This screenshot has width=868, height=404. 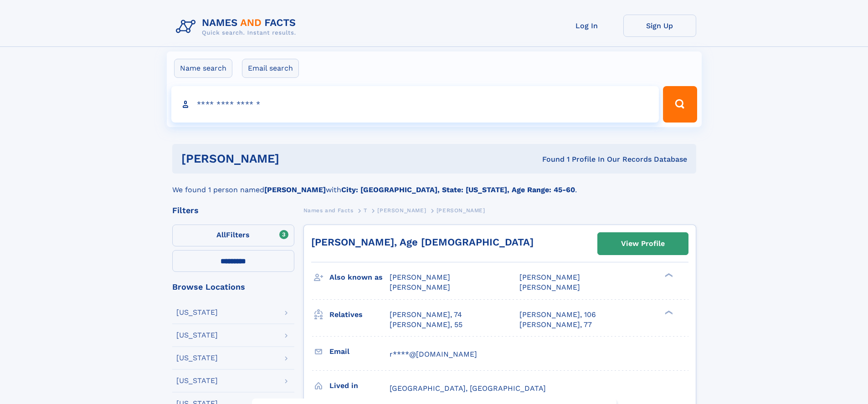 I want to click on div: Found 1 Profile In Our Records Database, so click(x=548, y=159).